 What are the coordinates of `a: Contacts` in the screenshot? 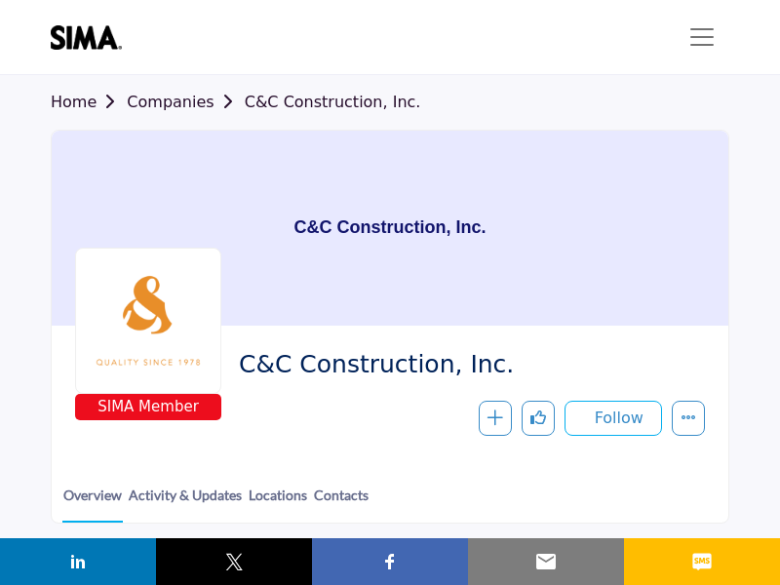 It's located at (341, 502).